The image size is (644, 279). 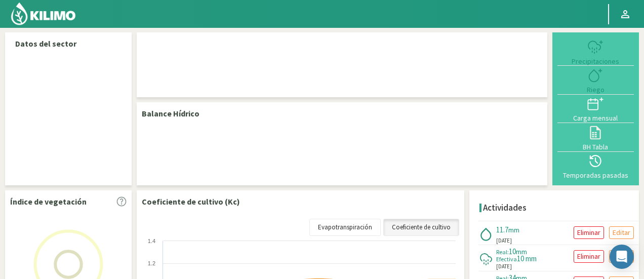 What do you see at coordinates (68, 44) in the screenshot?
I see `p: Datos del sector` at bounding box center [68, 44].